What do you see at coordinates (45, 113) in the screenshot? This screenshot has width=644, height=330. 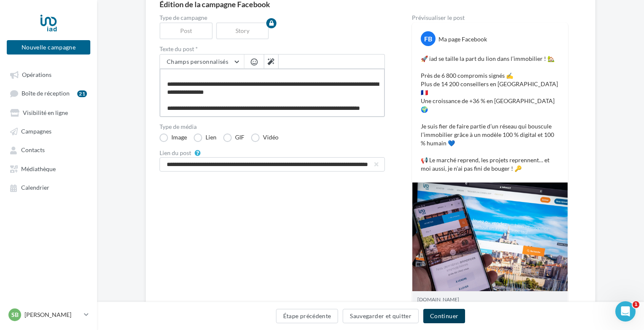 I see `span: Visibilité en ligne` at bounding box center [45, 113].